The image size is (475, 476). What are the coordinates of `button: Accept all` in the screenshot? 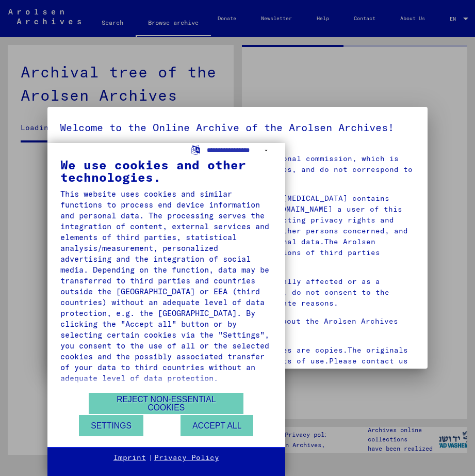 It's located at (217, 425).